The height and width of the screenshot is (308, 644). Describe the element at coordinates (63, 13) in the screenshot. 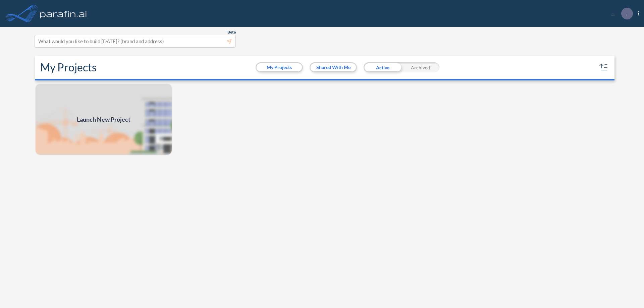

I see `img: logo` at that location.